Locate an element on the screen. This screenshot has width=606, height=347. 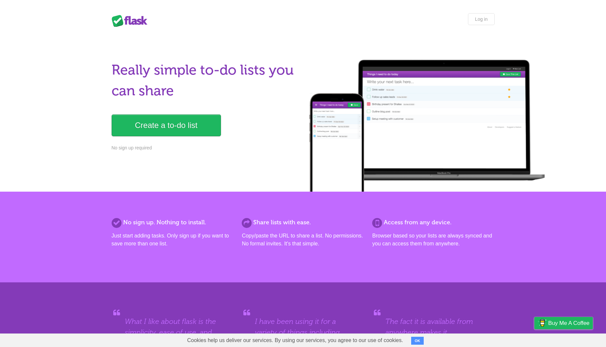
img: Buy me a coffee is located at coordinates (541, 323).